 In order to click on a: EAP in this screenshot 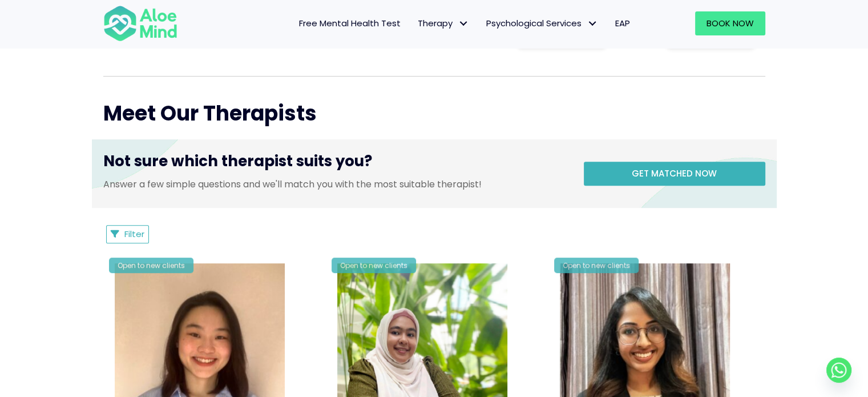, I will do `click(622, 24)`.